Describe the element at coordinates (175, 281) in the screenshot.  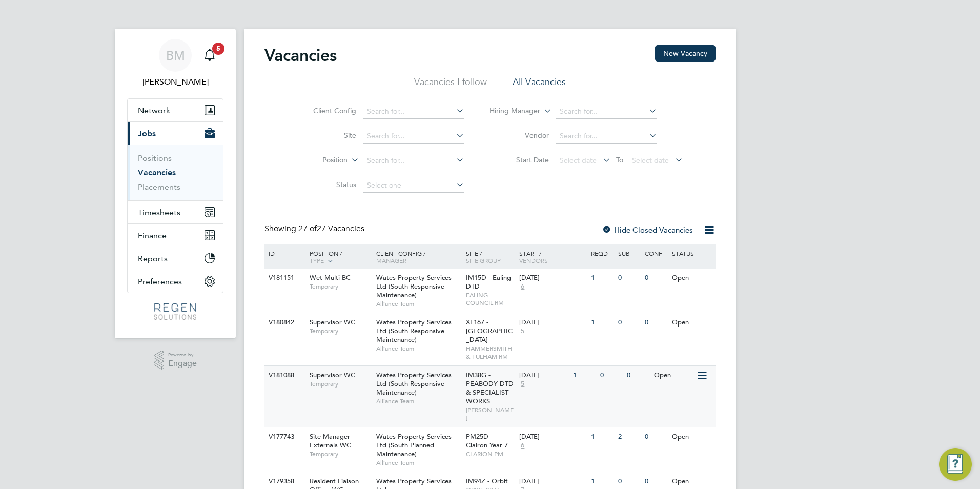
I see `button: Preferences` at that location.